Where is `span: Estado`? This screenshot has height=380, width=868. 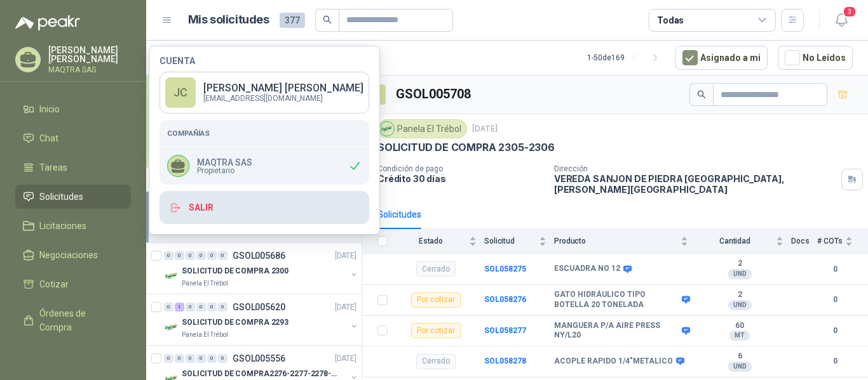
span: Estado is located at coordinates (431, 241).